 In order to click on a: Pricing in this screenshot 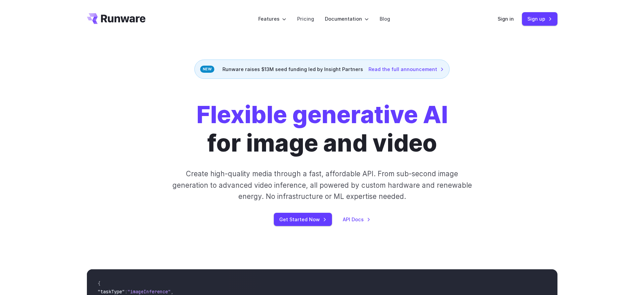, I will do `click(306, 18)`.